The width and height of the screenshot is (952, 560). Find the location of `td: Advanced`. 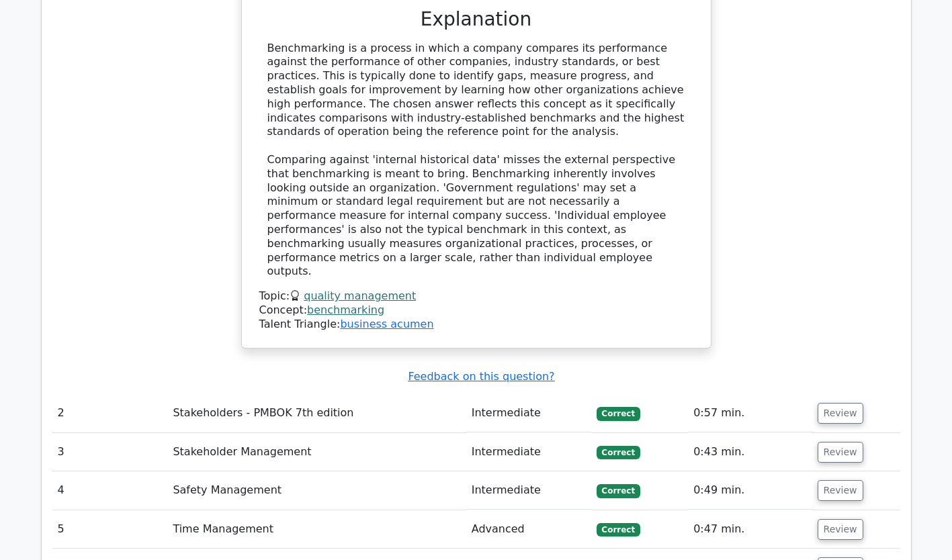

td: Advanced is located at coordinates (528, 529).